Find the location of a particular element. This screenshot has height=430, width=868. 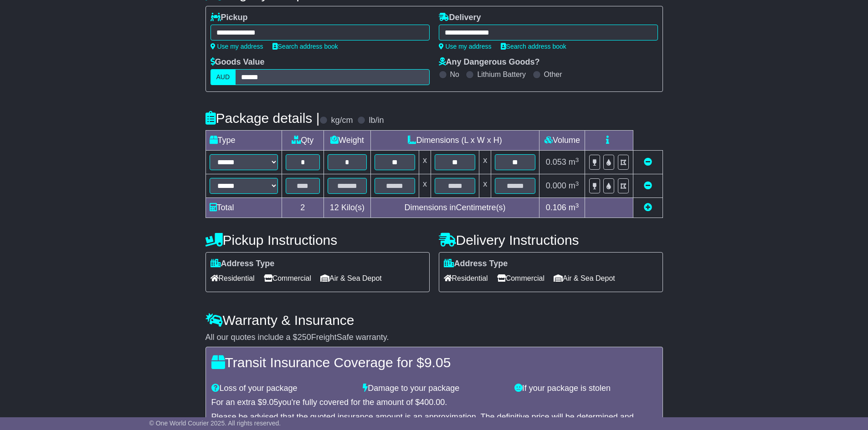

td: Dimensions (L x W x H) is located at coordinates (455, 141).